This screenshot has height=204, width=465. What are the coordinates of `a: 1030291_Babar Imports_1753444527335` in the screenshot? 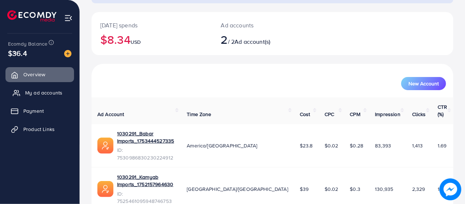 It's located at (146, 137).